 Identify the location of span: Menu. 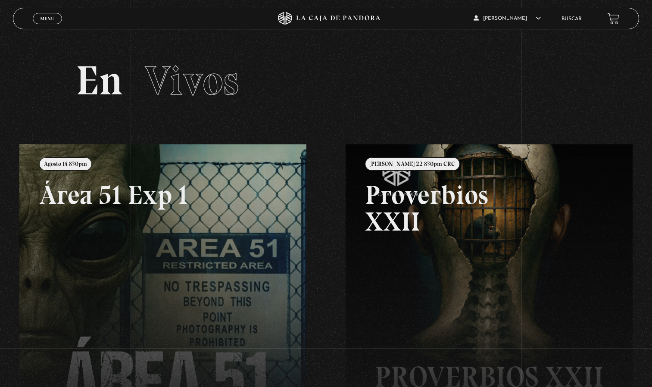
(47, 19).